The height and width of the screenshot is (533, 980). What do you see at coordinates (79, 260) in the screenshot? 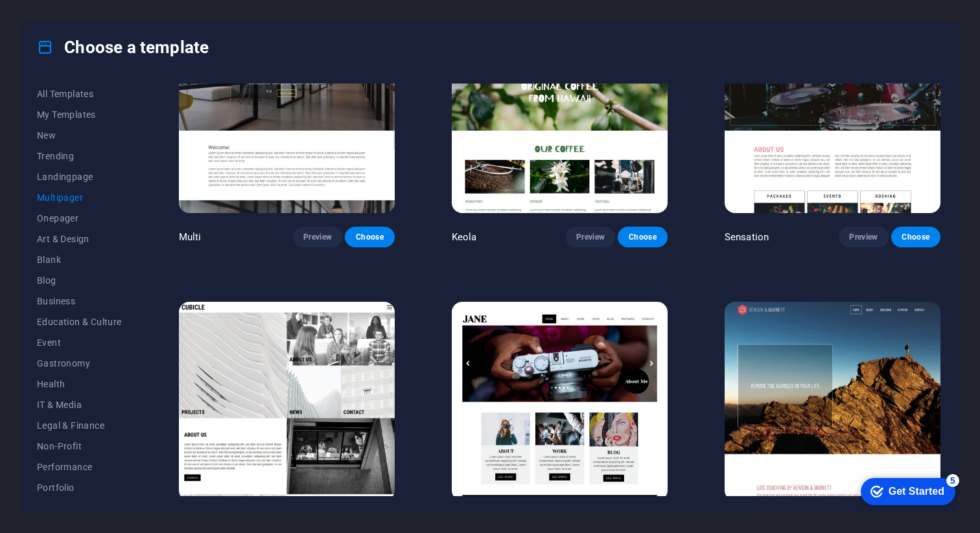
I see `button: Blank` at bounding box center [79, 260].